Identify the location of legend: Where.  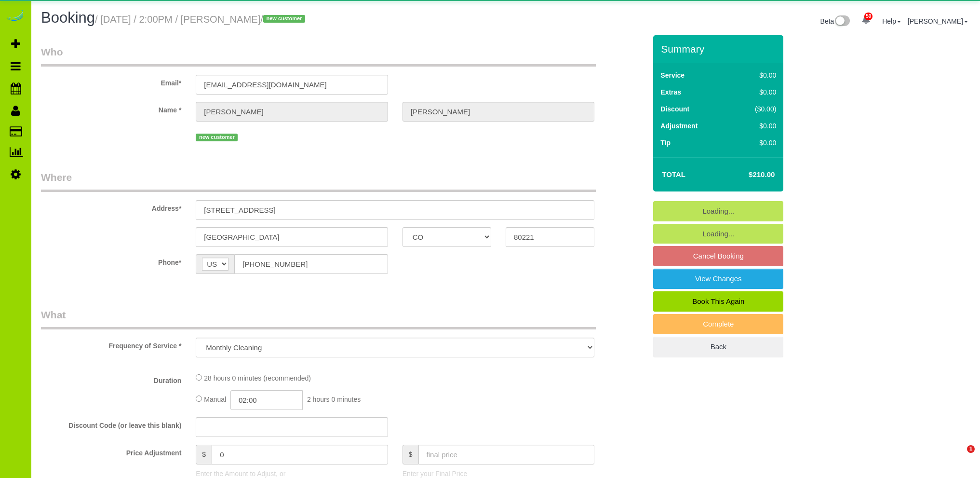
(318, 181).